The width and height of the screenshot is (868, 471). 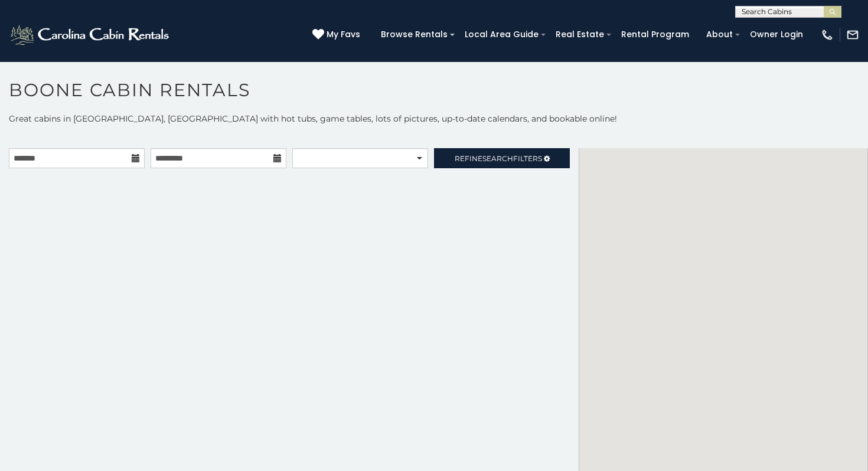 I want to click on img: White-1-2.png, so click(x=90, y=35).